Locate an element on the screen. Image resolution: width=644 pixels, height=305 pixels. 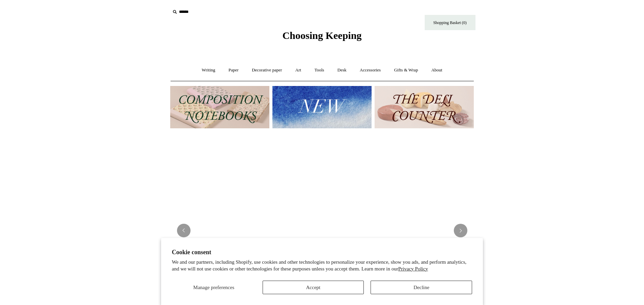
a: Accessories is located at coordinates (370, 70).